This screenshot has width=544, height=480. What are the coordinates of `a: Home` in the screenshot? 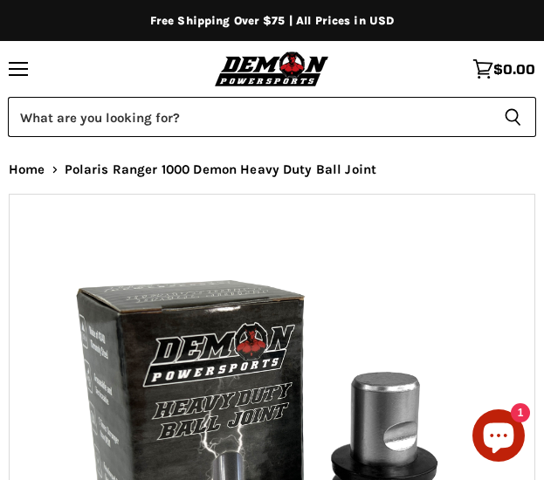 It's located at (27, 169).